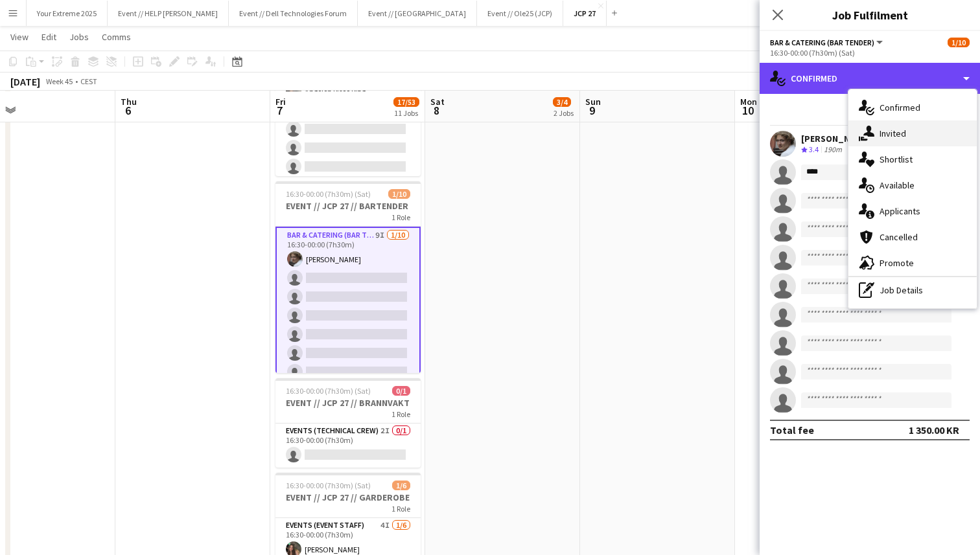 The width and height of the screenshot is (980, 555). What do you see at coordinates (348, 206) in the screenshot?
I see `h3: EVENT // JCP 27 // BARTENDER` at bounding box center [348, 206].